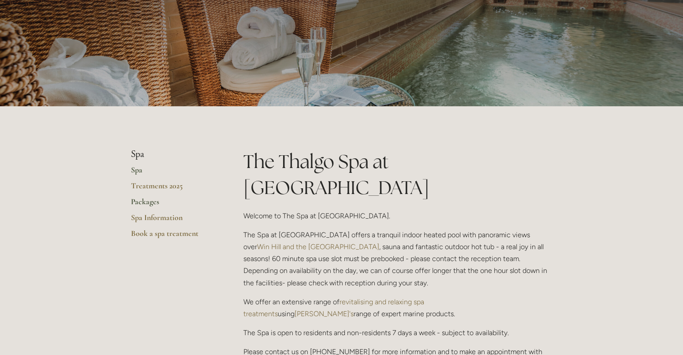 This screenshot has height=355, width=683. I want to click on p: The Spa is open to residents and non-residents 7 days a week - subject to availability., so click(398, 332).